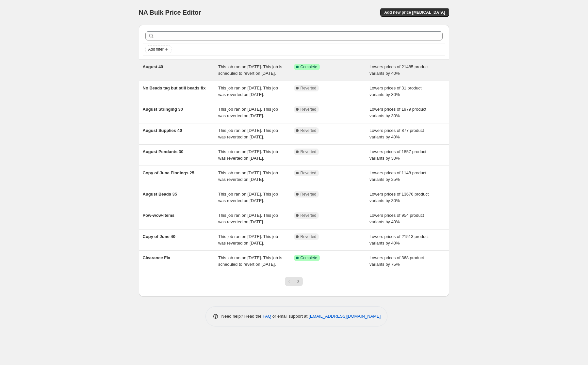 This screenshot has height=365, width=588. I want to click on a: FAQ, so click(267, 316).